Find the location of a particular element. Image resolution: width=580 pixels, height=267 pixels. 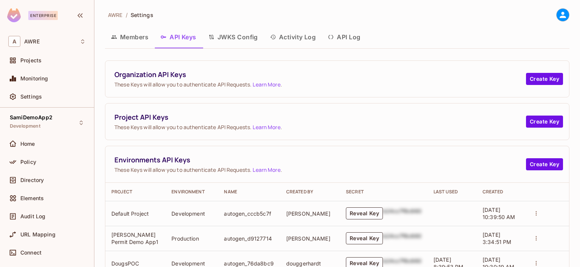

div: Secret is located at coordinates (384, 192).